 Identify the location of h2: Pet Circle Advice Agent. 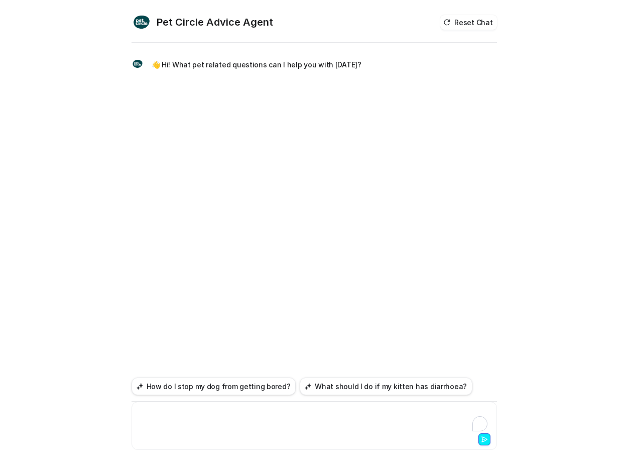
(215, 22).